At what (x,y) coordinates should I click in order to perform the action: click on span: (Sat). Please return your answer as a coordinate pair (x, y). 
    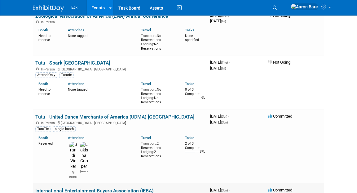
    Looking at the image, I should click on (224, 116).